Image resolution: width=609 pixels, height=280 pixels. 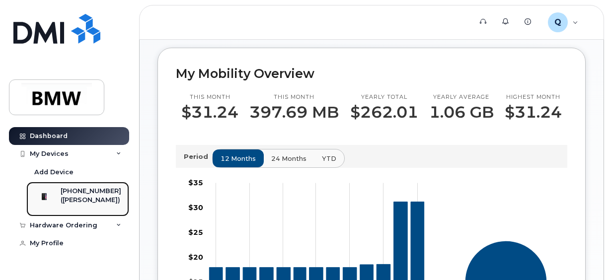 What do you see at coordinates (558, 22) in the screenshot?
I see `span: Q` at bounding box center [558, 22].